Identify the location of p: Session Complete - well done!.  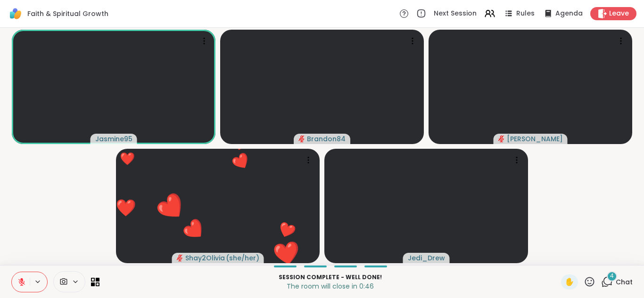
(330, 277).